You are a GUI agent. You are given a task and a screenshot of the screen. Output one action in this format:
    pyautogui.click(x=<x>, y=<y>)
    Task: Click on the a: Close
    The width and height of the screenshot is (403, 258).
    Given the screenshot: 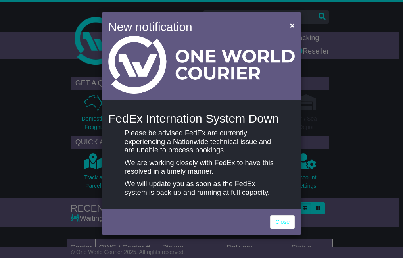 What is the action you would take?
    pyautogui.click(x=283, y=222)
    